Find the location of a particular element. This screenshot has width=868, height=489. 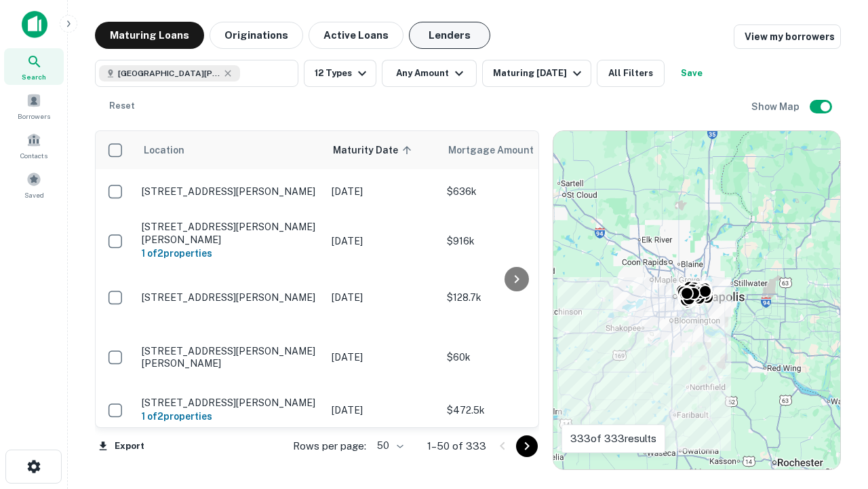

p: 333 of 333 results is located at coordinates (613, 438).